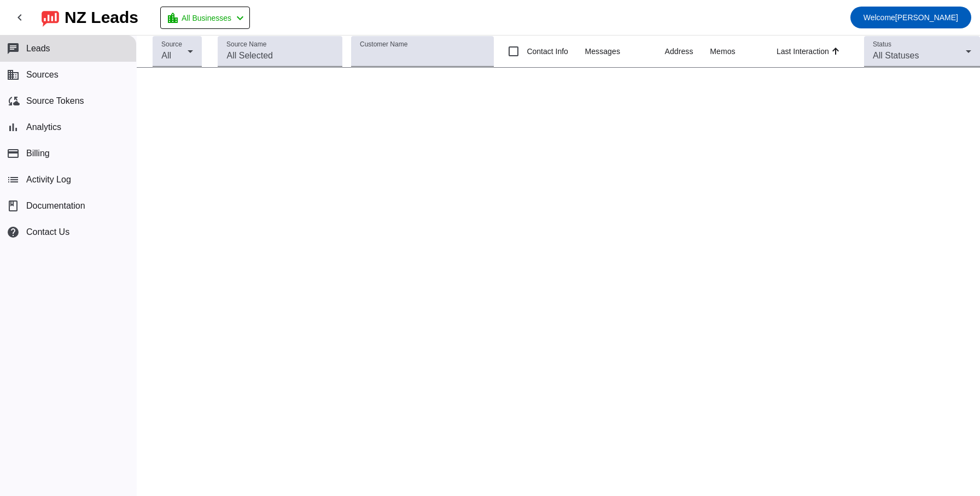 The height and width of the screenshot is (496, 980). What do you see at coordinates (13, 75) in the screenshot?
I see `mat-icon: business` at bounding box center [13, 75].